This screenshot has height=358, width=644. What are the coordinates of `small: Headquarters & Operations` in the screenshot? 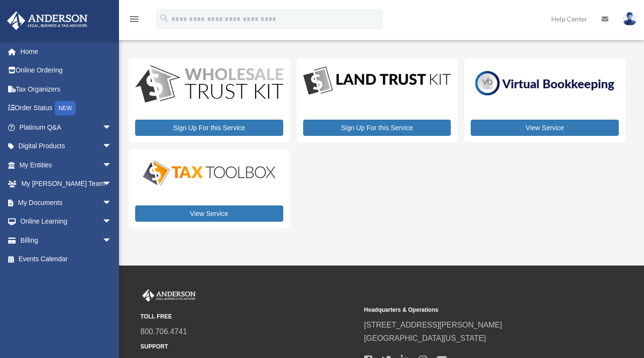 It's located at (473, 310).